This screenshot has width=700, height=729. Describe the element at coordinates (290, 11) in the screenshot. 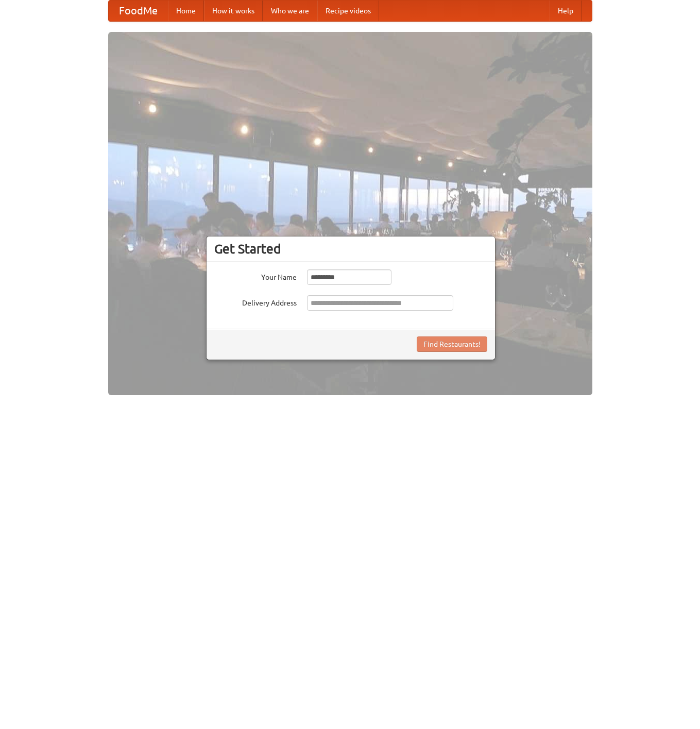

I see `a: Who we are` at that location.